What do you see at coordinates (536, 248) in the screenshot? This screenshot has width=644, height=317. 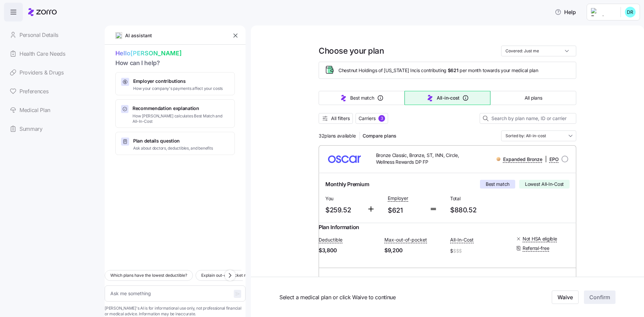 I see `span: Referral-free` at bounding box center [536, 248].